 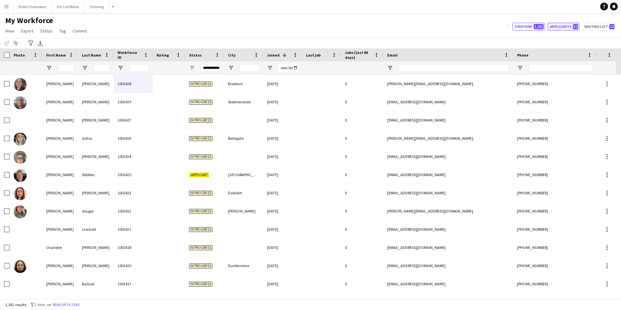 What do you see at coordinates (231, 55) in the screenshot?
I see `span: City` at bounding box center [231, 55].